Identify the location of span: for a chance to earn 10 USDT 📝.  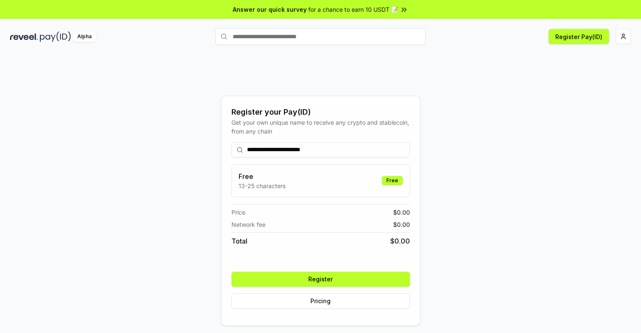
(353, 9).